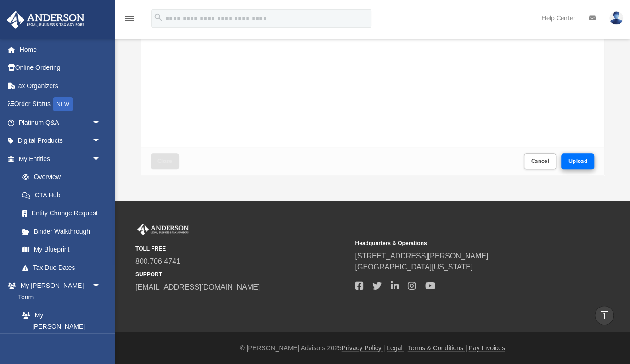 The height and width of the screenshot is (364, 630). What do you see at coordinates (129, 19) in the screenshot?
I see `i: menu` at bounding box center [129, 19].